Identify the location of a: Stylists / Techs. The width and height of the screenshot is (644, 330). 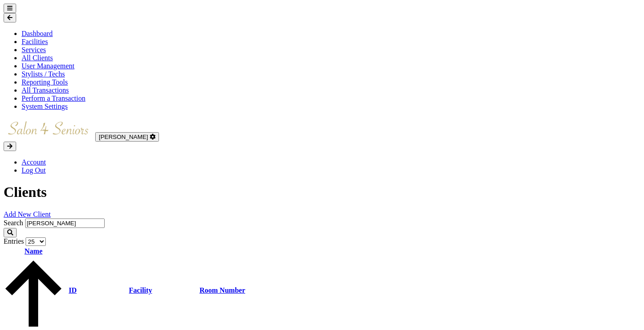
(43, 74).